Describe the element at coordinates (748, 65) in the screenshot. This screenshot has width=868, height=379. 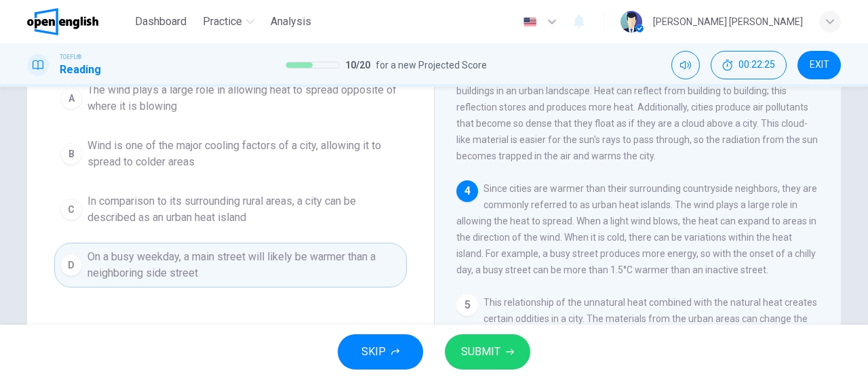
I see `div: Hide` at that location.